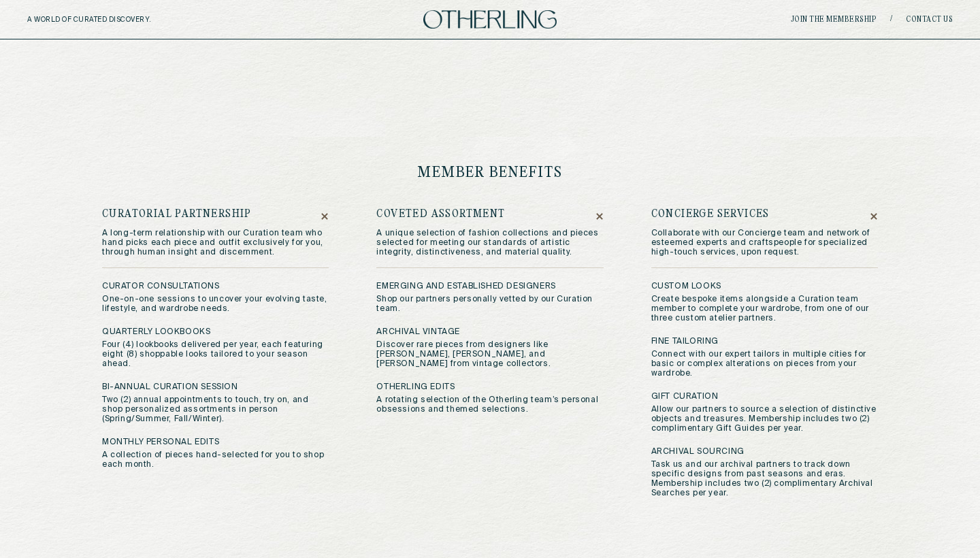  Describe the element at coordinates (834, 20) in the screenshot. I see `a: join the membership` at that location.